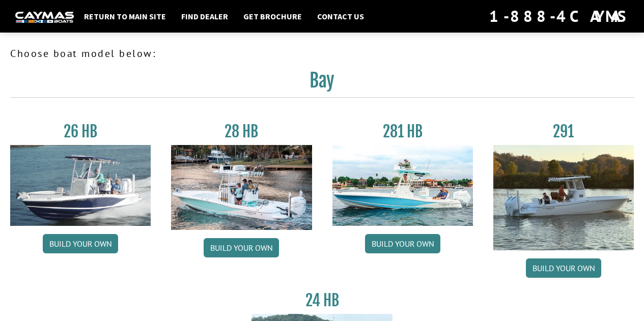 The width and height of the screenshot is (644, 321). I want to click on h2: Bay, so click(322, 83).